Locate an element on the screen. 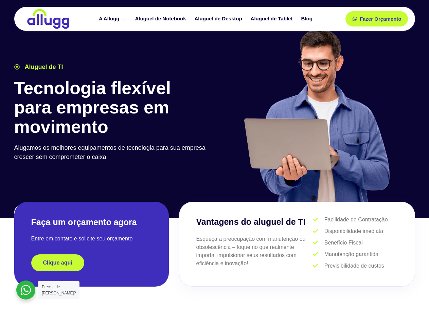 The image size is (429, 326). span: Benefício Fiscal is located at coordinates (343, 243).